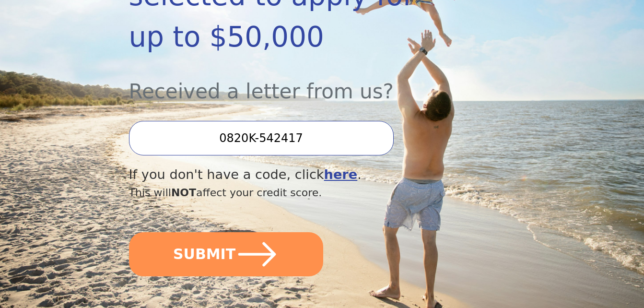 The height and width of the screenshot is (308, 644). I want to click on div: If you don't have a code, click ., so click(293, 175).